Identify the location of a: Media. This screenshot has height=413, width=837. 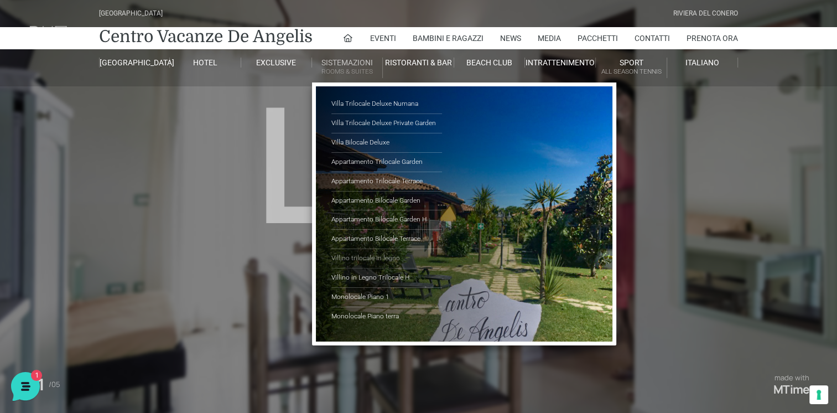
(549, 38).